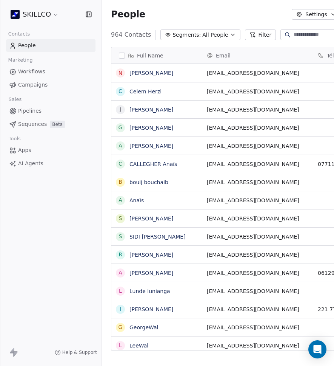  Describe the element at coordinates (258, 55) in the screenshot. I see `div: Email` at that location.